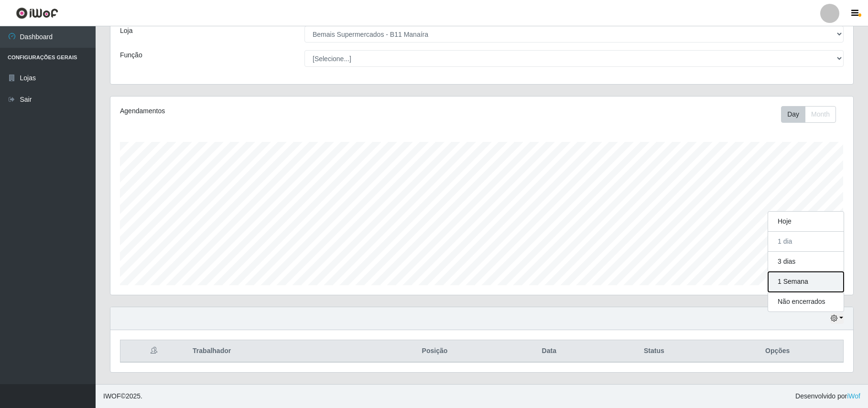 The height and width of the screenshot is (408, 868). What do you see at coordinates (828, 397) in the screenshot?
I see `span: Desenvolvido por` at bounding box center [828, 397].